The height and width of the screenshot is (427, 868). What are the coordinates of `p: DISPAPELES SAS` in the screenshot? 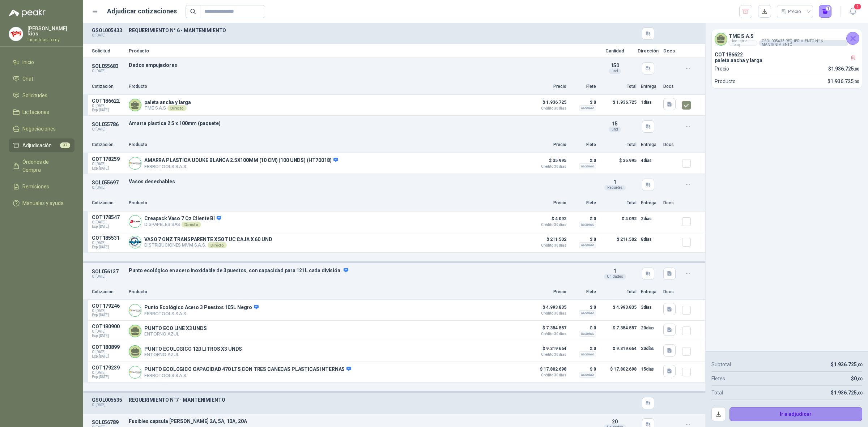 It's located at (183, 225).